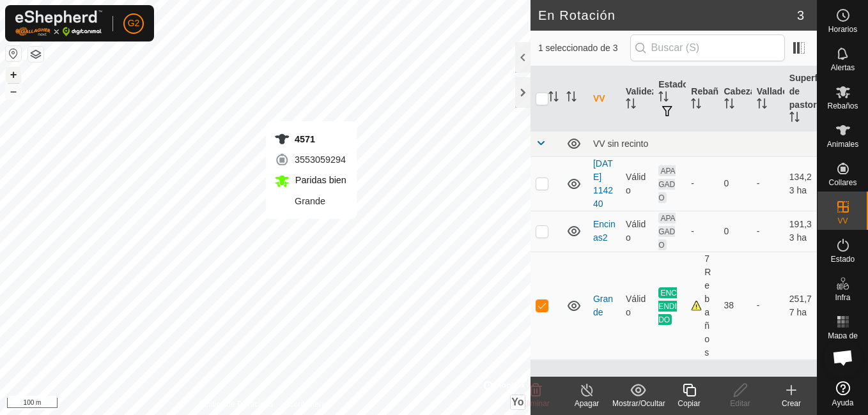 The image size is (868, 415). What do you see at coordinates (843, 259) in the screenshot?
I see `span: Estado` at bounding box center [843, 259].